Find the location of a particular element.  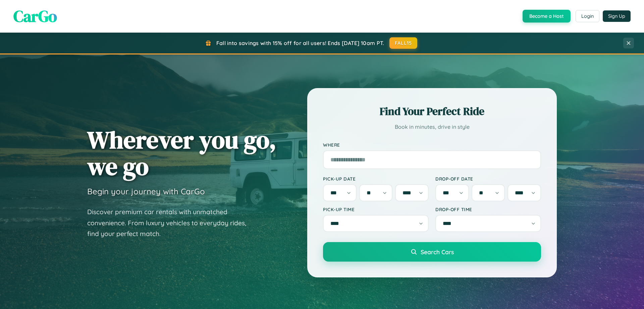

h1: Wherever you go, we go is located at coordinates (182, 153).